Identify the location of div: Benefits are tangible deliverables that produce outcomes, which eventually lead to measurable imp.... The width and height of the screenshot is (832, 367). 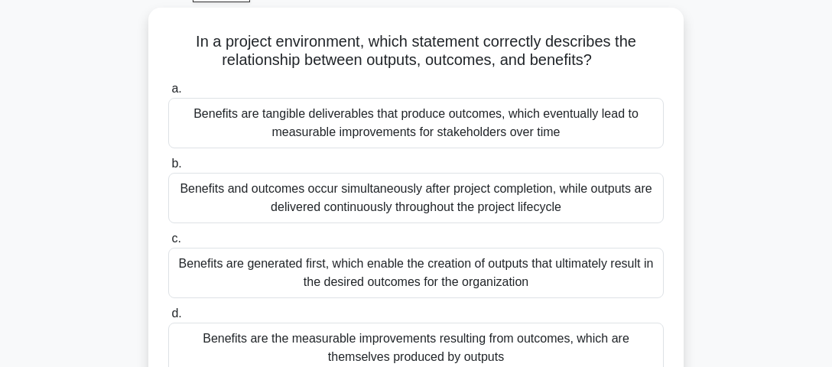
(416, 123).